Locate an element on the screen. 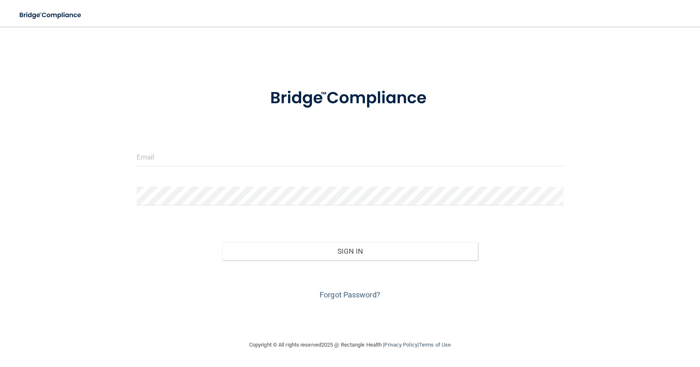 This screenshot has height=367, width=700. input: Email is located at coordinates (350, 157).